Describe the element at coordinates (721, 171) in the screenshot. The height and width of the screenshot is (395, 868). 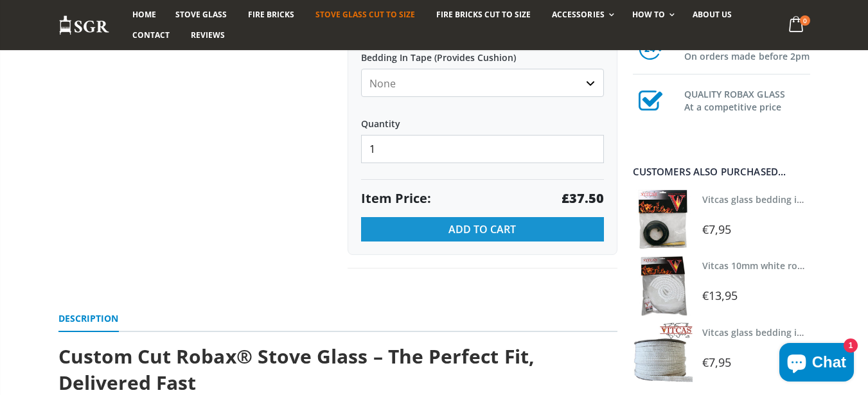
I see `div: Customers also purchased...` at that location.